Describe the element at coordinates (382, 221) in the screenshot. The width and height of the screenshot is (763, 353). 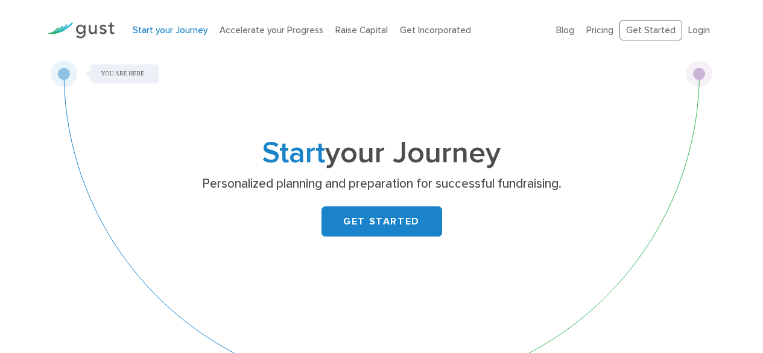
I see `a: GET STARTED` at that location.